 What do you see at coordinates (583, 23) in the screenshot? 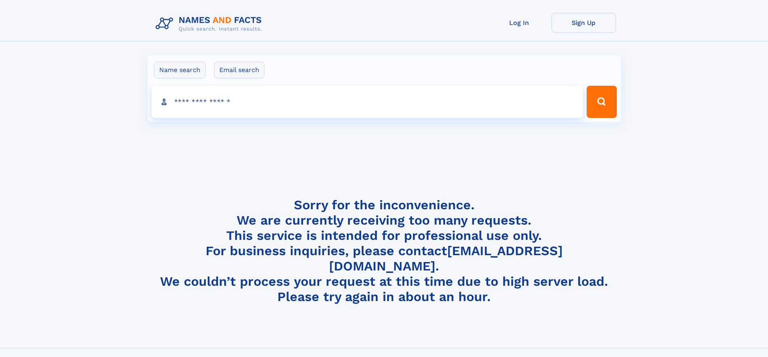
I see `a: Sign Up` at bounding box center [583, 23].